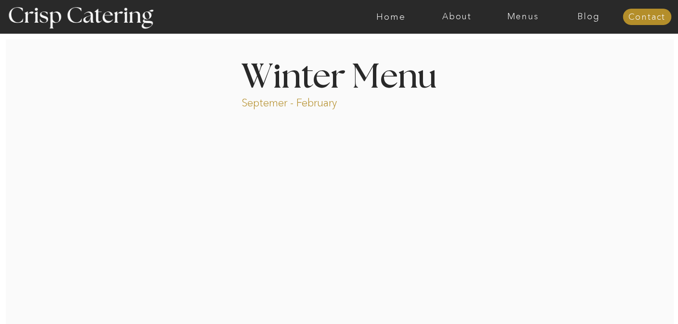  Describe the element at coordinates (588, 17) in the screenshot. I see `nav: Blog` at that location.